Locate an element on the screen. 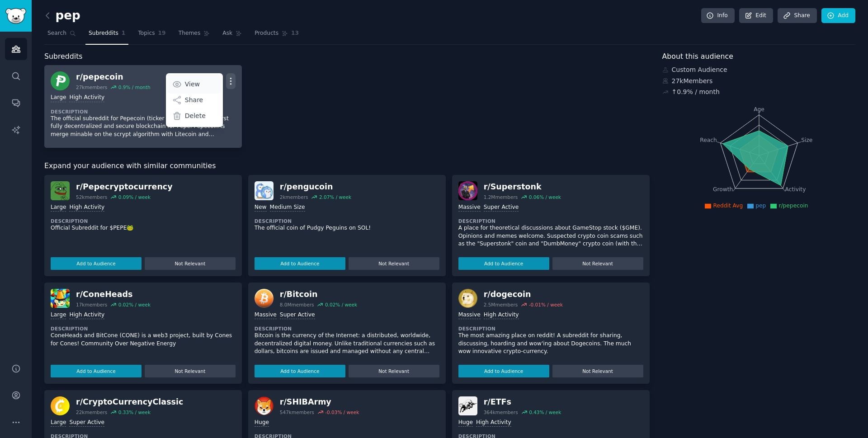  div: 0.06 % / week is located at coordinates (545, 197).